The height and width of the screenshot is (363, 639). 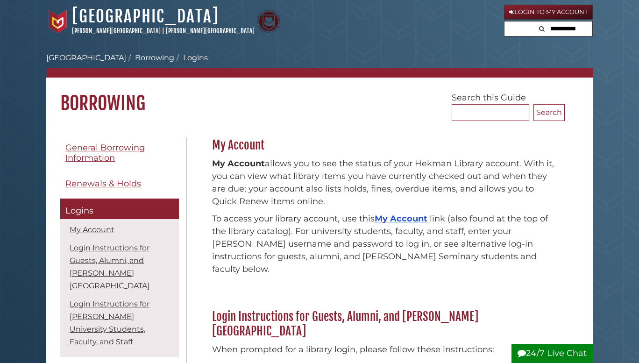 What do you see at coordinates (105, 153) in the screenshot?
I see `span: General Borrowing Information` at bounding box center [105, 153].